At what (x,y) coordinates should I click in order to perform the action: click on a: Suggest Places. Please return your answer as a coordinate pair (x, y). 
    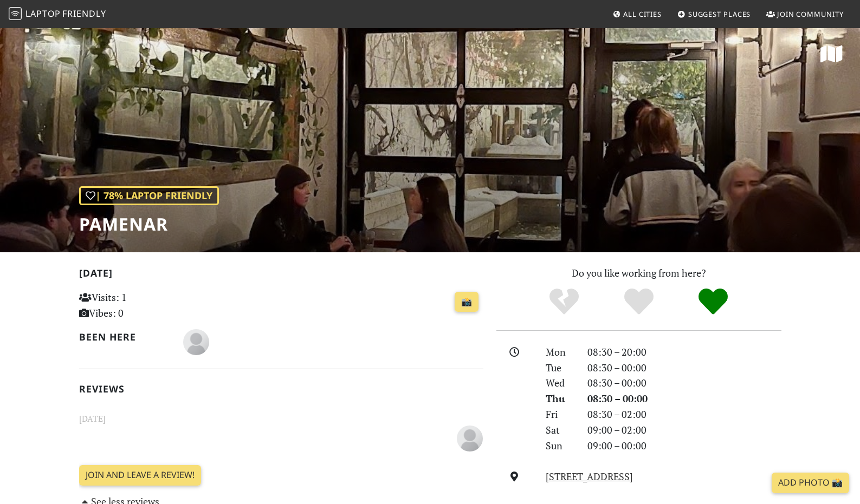
    Looking at the image, I should click on (714, 14).